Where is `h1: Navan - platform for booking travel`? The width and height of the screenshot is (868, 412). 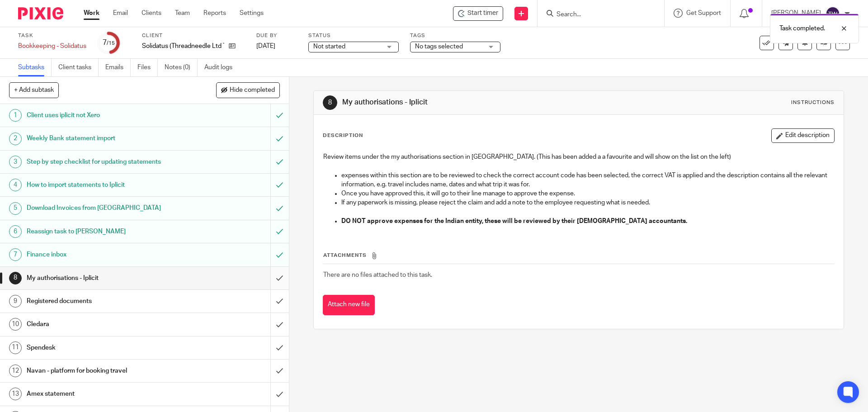
h1: Navan - platform for booking travel is located at coordinates (105, 371).